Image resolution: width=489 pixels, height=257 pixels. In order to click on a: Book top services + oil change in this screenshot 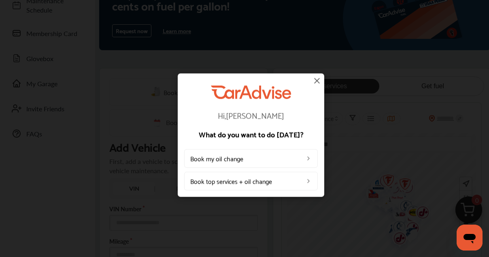, I will do `click(251, 181)`.